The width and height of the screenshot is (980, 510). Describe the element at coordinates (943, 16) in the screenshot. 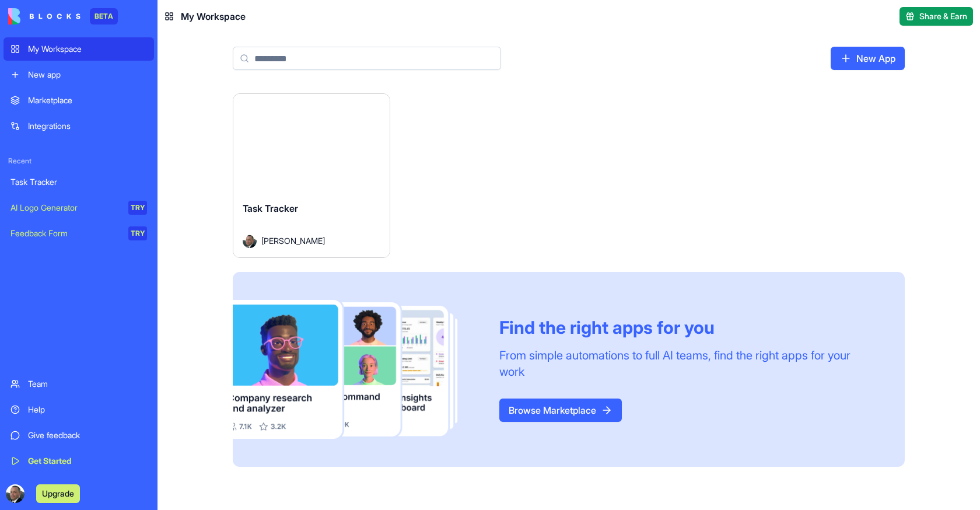

I see `span: Share & Earn` at that location.